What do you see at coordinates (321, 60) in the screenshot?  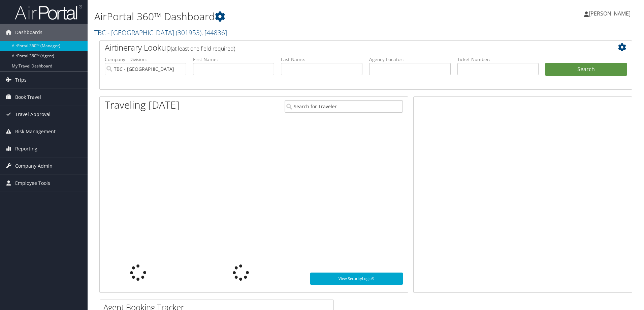 I see `label: Last Name:` at bounding box center [321, 60].